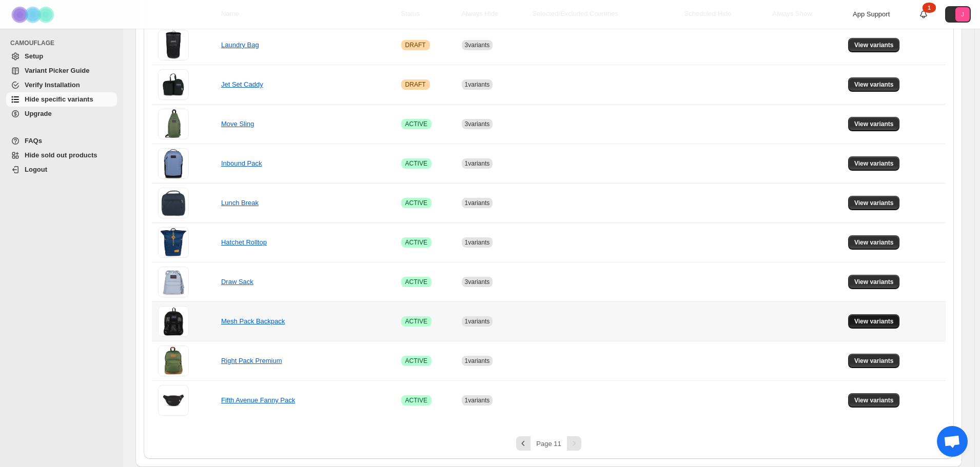  What do you see at coordinates (36, 169) in the screenshot?
I see `span: Logout` at bounding box center [36, 169].